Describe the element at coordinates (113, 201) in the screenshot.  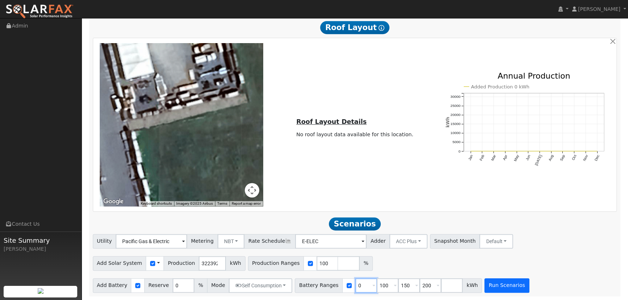
I see `a: Open this area in Google Maps (opens a new window)` at that location.